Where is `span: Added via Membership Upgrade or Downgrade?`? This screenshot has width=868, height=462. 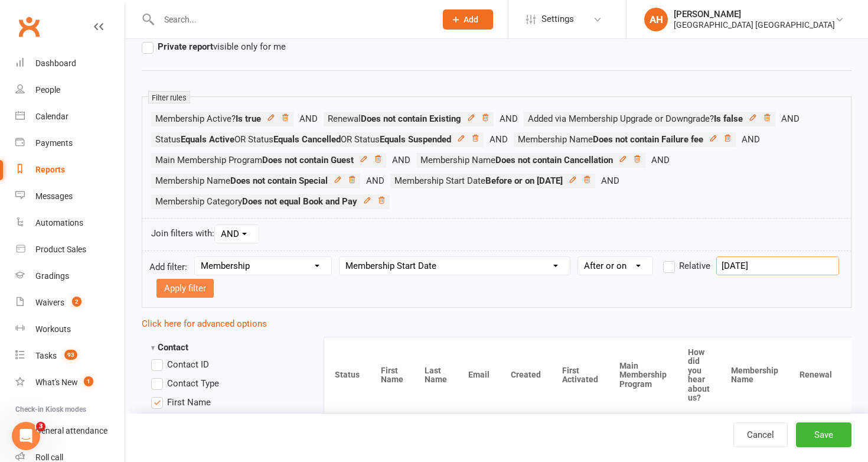 span: Added via Membership Upgrade or Downgrade? is located at coordinates (636, 119).